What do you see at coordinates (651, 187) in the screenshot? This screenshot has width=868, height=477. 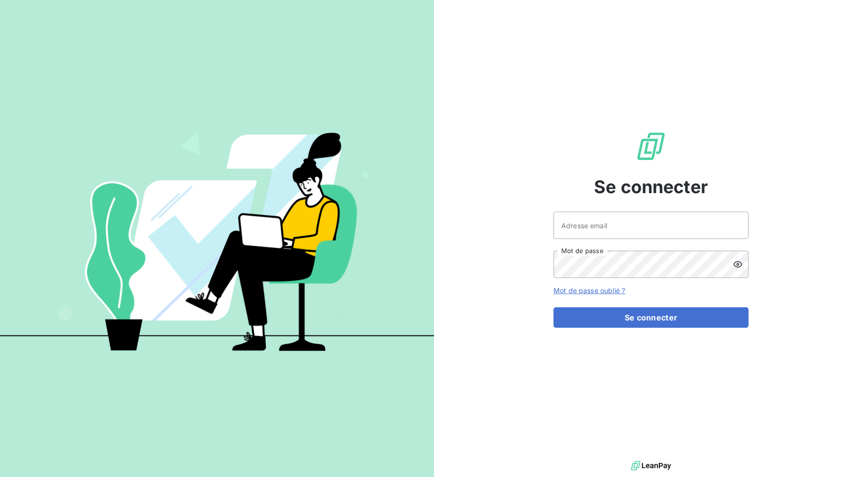 I see `span: Se connecter` at bounding box center [651, 187].